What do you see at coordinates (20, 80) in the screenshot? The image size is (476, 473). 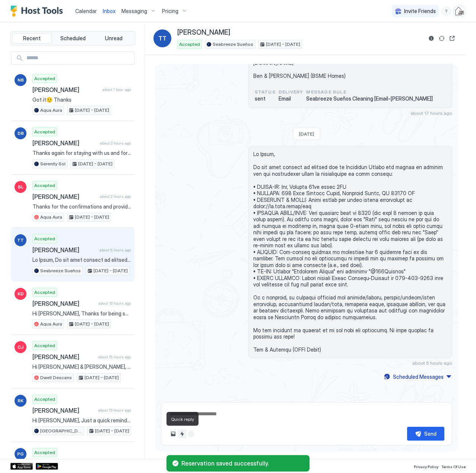 I see `span: NB` at bounding box center [20, 80].